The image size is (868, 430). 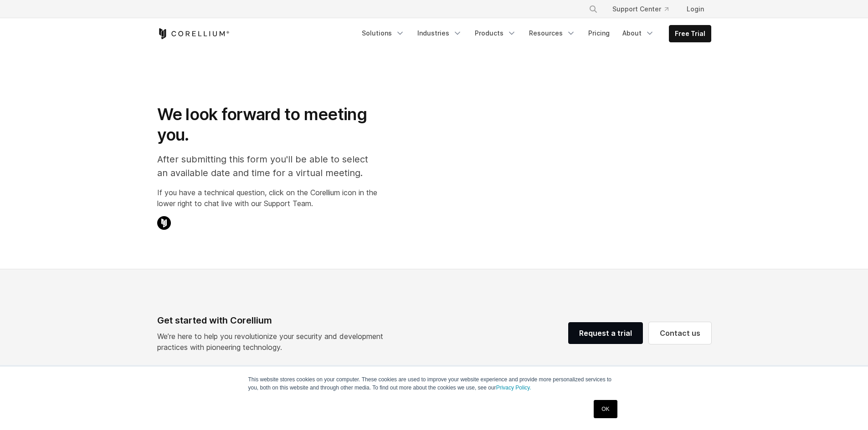 What do you see at coordinates (274, 342) in the screenshot?
I see `p: We’re here to help you revolutionize your security and development practices with pioneering tech...` at bounding box center [274, 342].